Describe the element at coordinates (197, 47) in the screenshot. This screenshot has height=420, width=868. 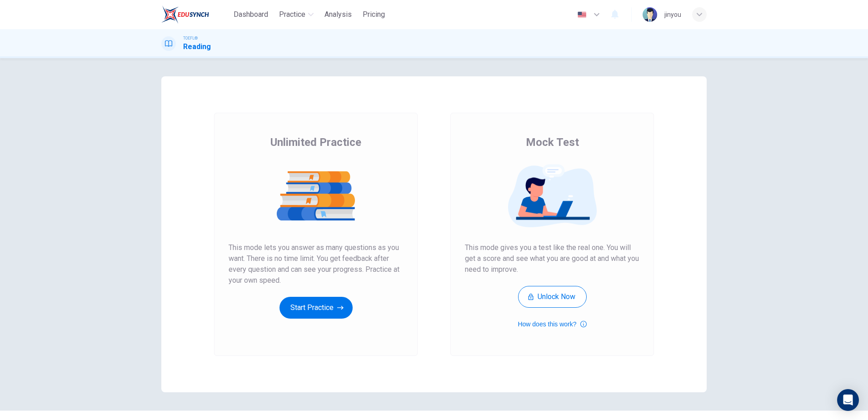
I see `h1: Reading` at that location.